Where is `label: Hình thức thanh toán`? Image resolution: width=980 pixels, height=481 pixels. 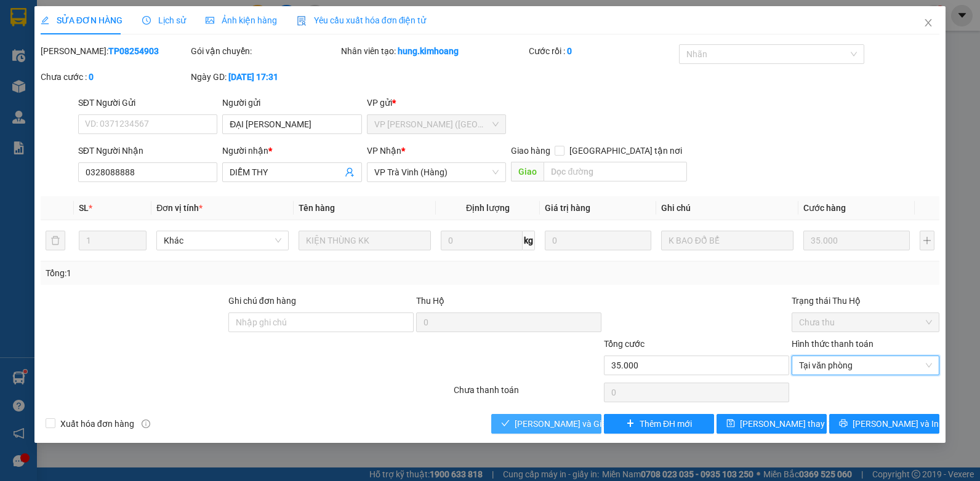 label: Hình thức thanh toán is located at coordinates (833, 344).